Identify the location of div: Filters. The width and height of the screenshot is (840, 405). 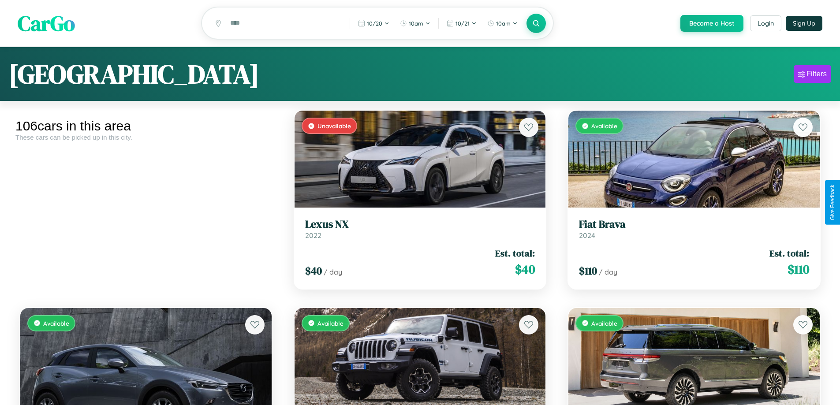
(816, 74).